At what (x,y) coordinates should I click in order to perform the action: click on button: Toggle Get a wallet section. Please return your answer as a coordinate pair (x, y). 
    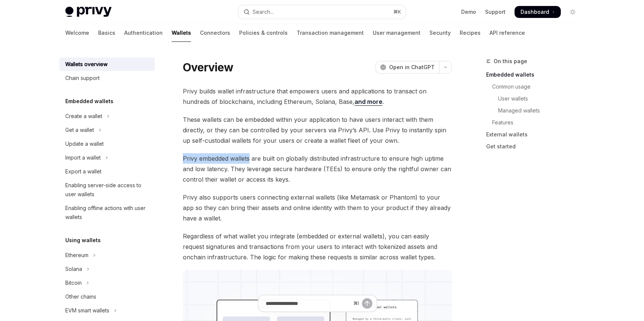
    Looking at the image, I should click on (107, 130).